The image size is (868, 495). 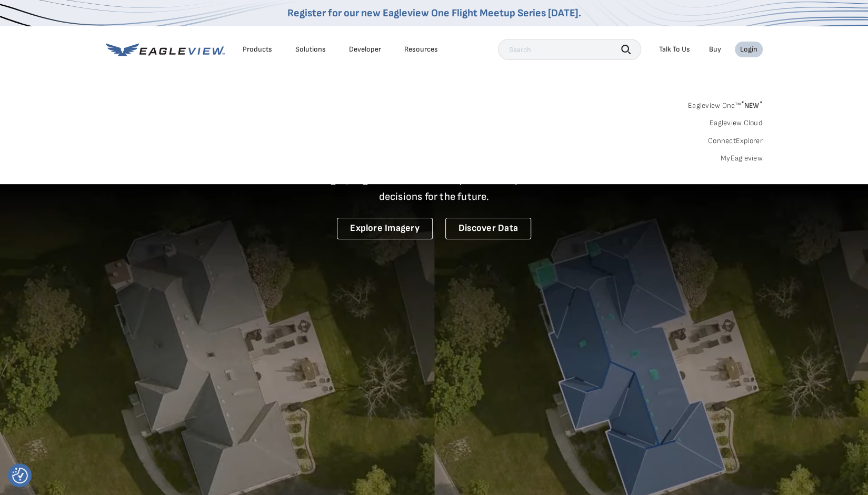 I want to click on a: MyEagleview, so click(x=742, y=158).